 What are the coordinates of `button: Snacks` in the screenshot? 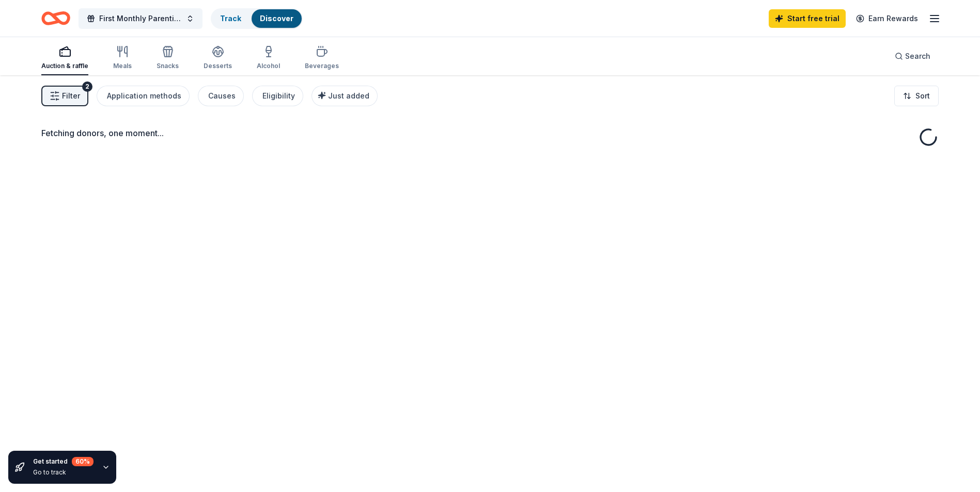 It's located at (167, 59).